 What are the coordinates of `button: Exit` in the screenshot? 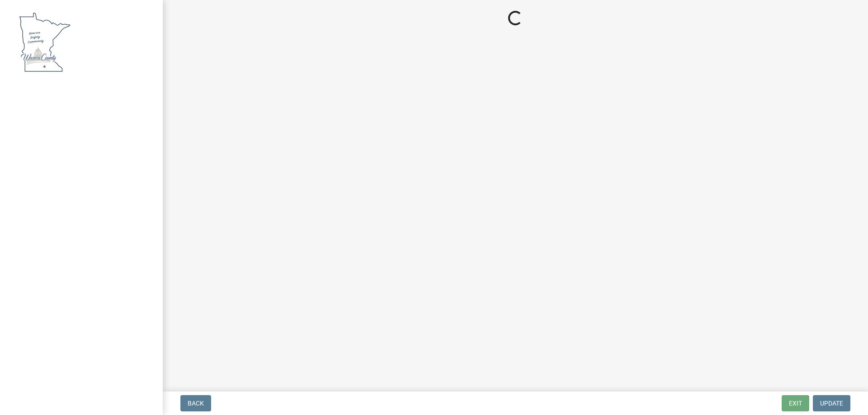 It's located at (795, 403).